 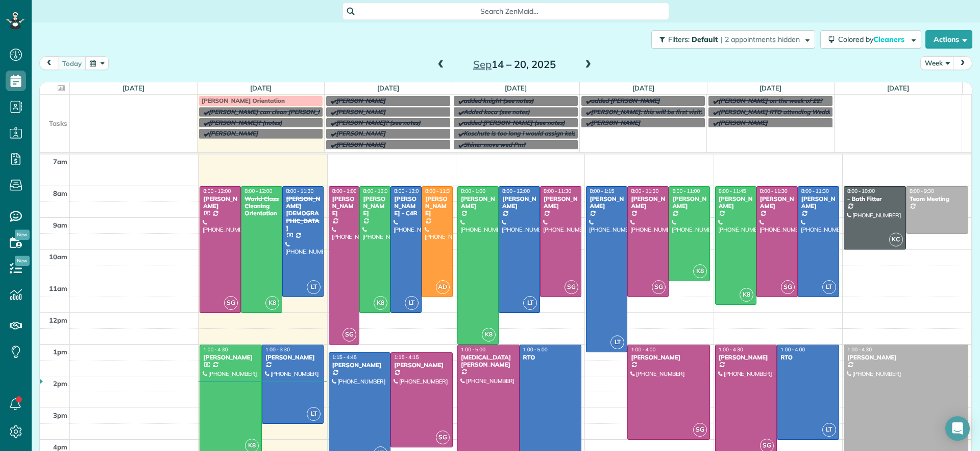 What do you see at coordinates (473, 191) in the screenshot?
I see `span: 8:00 - 1:00` at bounding box center [473, 191].